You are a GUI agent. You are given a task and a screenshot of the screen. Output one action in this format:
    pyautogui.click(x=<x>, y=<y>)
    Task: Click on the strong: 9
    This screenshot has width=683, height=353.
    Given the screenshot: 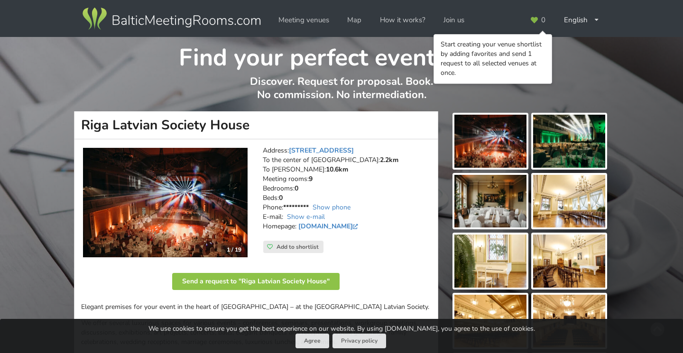 What is the action you would take?
    pyautogui.click(x=311, y=179)
    